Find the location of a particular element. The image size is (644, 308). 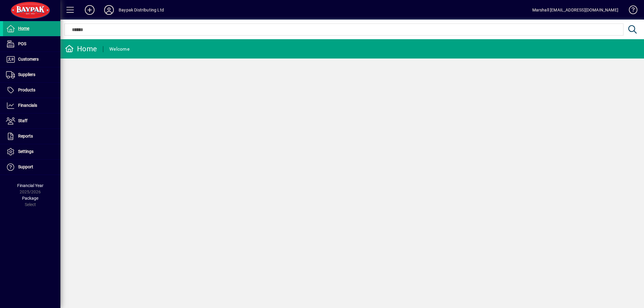

div: Welcome is located at coordinates (119, 49).